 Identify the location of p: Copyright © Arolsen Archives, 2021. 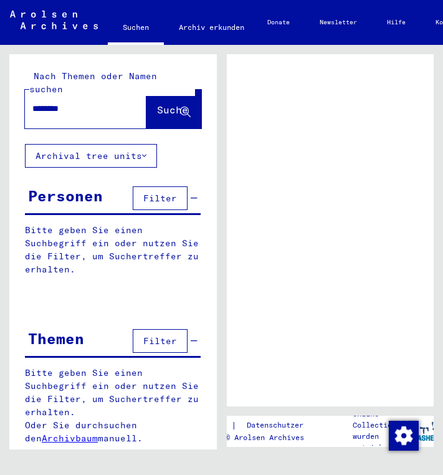
(266, 438).